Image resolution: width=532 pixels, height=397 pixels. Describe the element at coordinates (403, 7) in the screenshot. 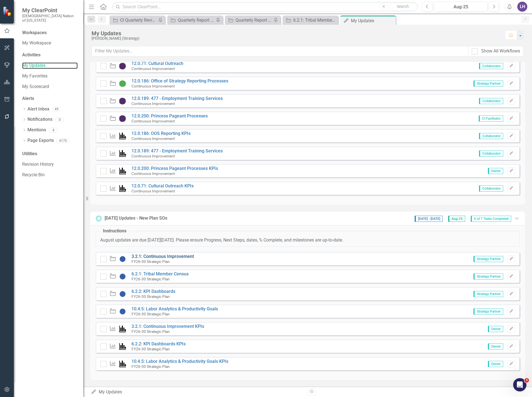

I see `span: Search` at that location.